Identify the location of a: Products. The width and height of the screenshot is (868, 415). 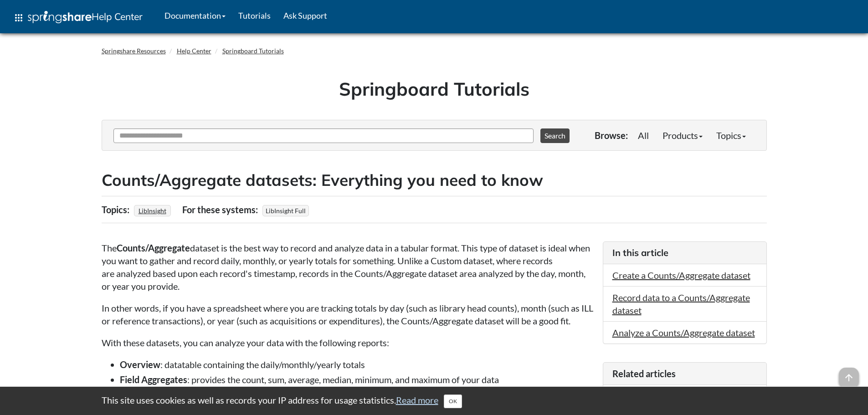
(682, 136).